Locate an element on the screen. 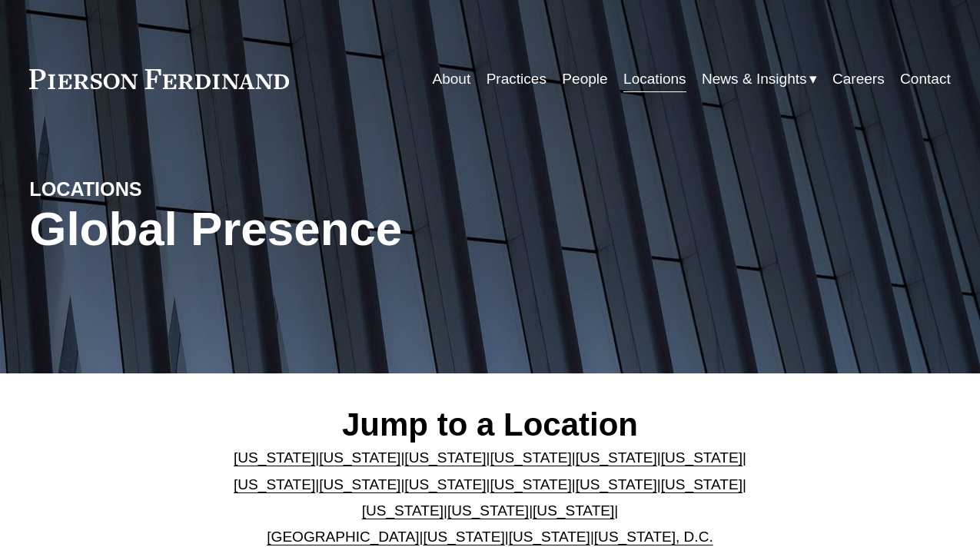 The width and height of the screenshot is (980, 557). a: Practices is located at coordinates (516, 79).